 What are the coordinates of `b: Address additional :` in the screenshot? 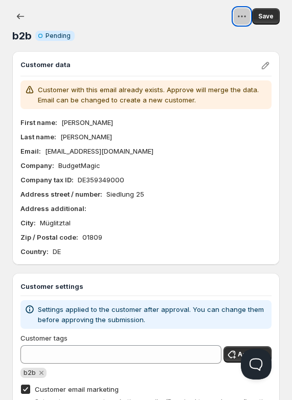 It's located at (53, 208).